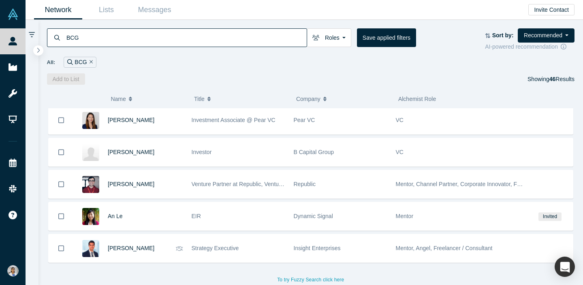  I want to click on button: Remove Filter, so click(90, 62).